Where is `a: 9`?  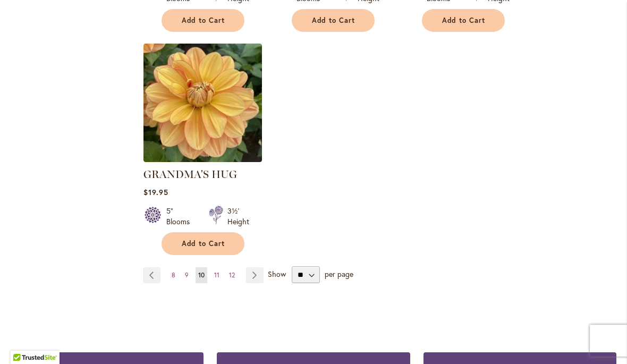
a: 9 is located at coordinates (187, 275).